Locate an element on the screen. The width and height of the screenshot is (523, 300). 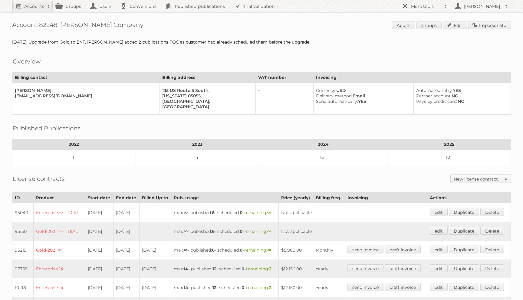
th: Billing address is located at coordinates (208, 77).